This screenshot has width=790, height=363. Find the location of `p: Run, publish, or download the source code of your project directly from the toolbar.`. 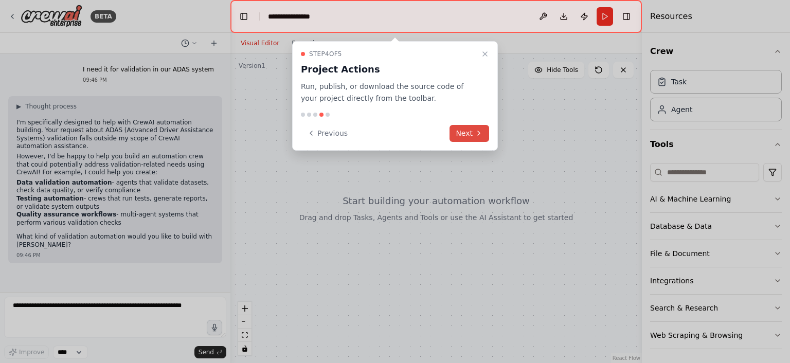

p: Run, publish, or download the source code of your project directly from the toolbar. is located at coordinates (389, 93).